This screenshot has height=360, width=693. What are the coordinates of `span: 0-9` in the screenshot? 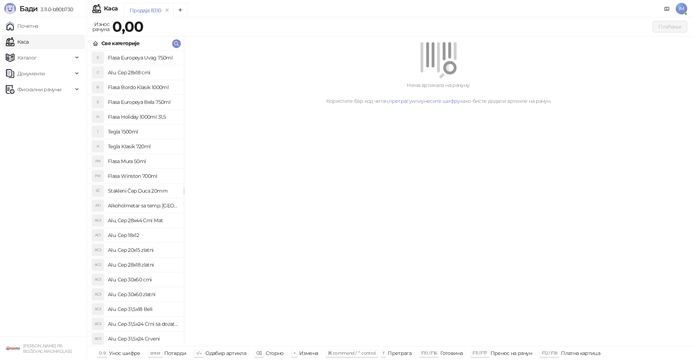 It's located at (102, 353).